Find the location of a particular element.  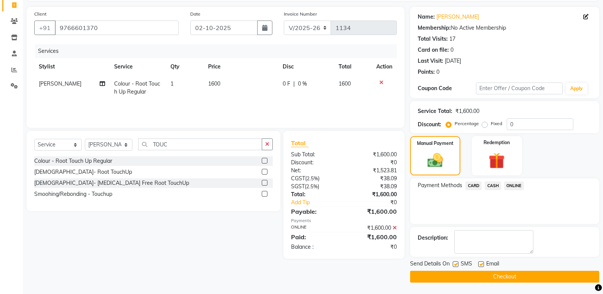

th: Disc is located at coordinates (306, 67).